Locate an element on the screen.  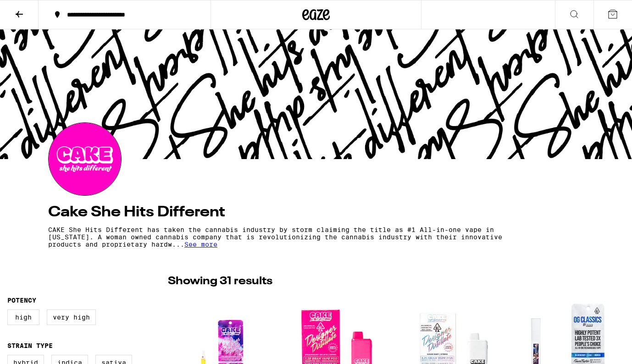
h4: Cake She Hits Different is located at coordinates (316, 212).